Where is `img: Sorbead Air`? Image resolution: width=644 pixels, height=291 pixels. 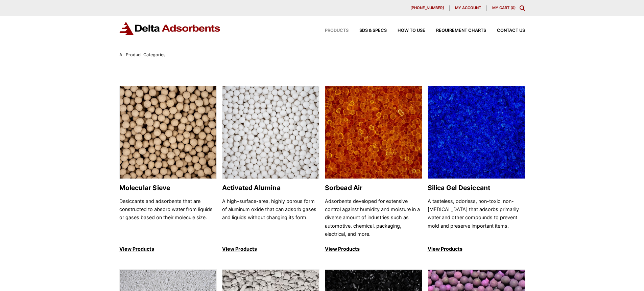
img: Sorbead Air is located at coordinates (374, 132).